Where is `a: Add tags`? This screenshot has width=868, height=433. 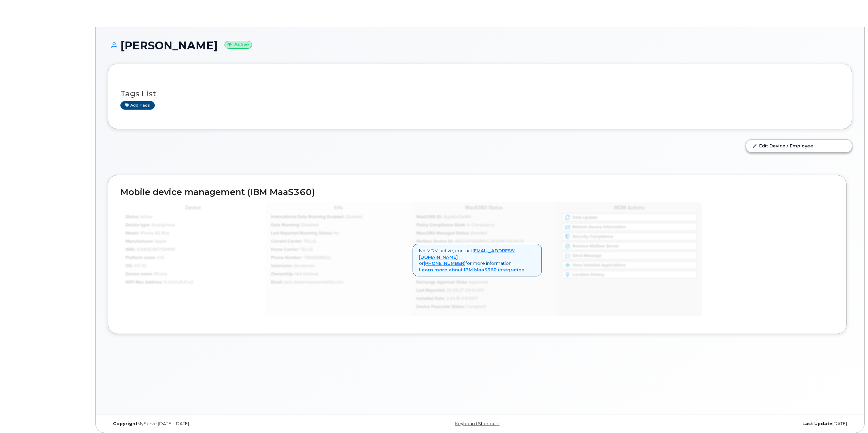
a: Add tags is located at coordinates (137, 105).